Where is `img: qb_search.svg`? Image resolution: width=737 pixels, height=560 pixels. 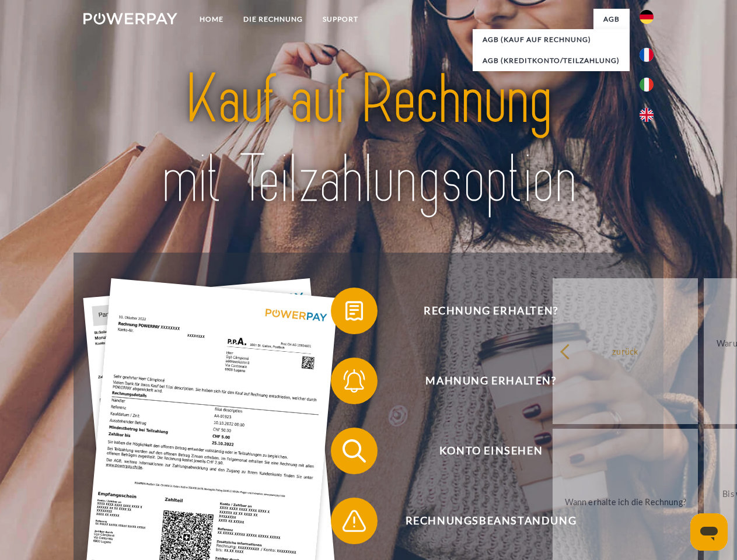 img: qb_search.svg is located at coordinates (354, 451).